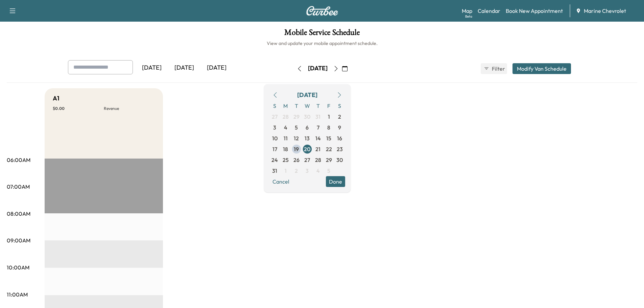 The height and width of the screenshot is (308, 644). Describe the element at coordinates (286, 139) in the screenshot. I see `span: 11` at that location.